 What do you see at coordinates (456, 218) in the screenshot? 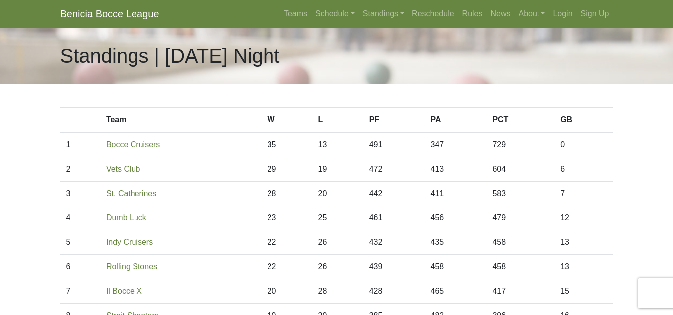
I see `td: 456` at bounding box center [456, 218].